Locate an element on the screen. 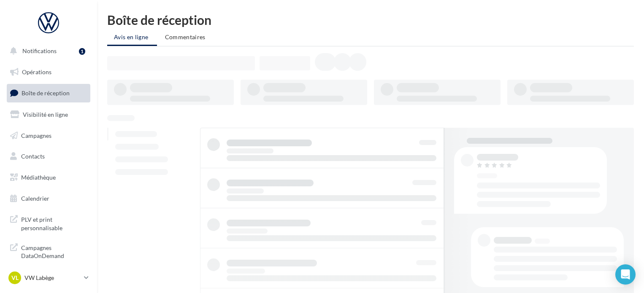 Image resolution: width=644 pixels, height=293 pixels. span: Boîte de réception is located at coordinates (46, 93).